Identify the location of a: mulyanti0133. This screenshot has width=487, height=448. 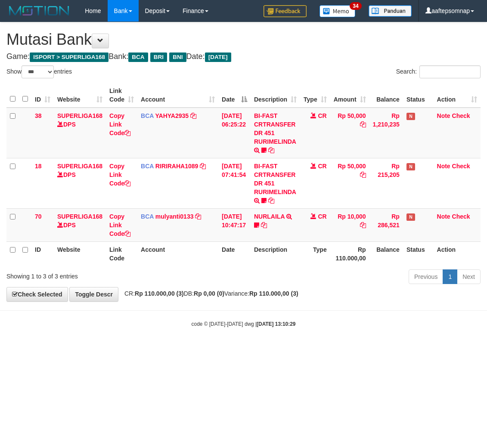
(175, 216).